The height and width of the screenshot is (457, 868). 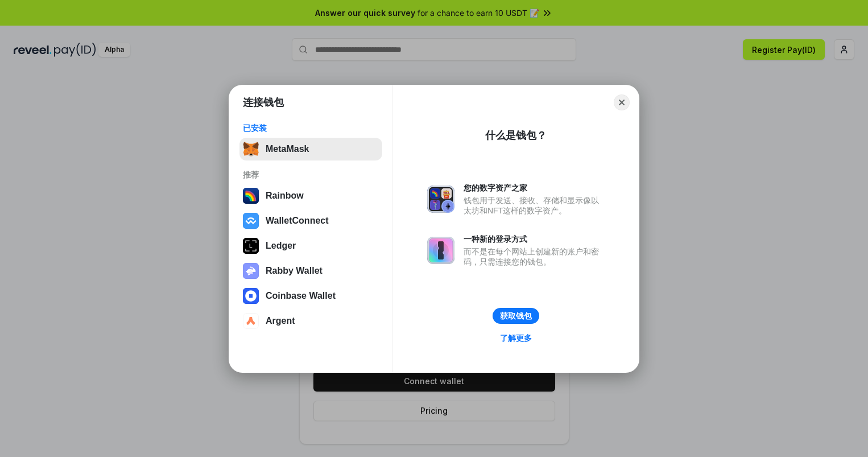 I want to click on button: 获取钱包, so click(x=516, y=316).